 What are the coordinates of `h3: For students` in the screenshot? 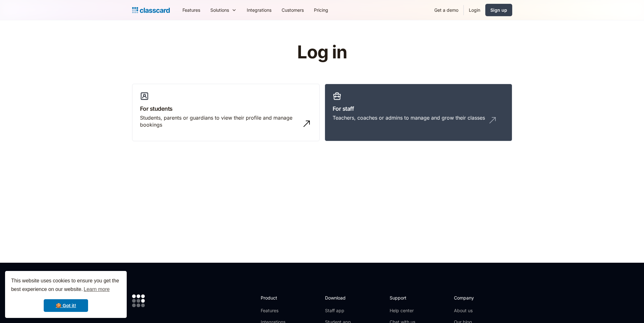 It's located at (226, 109).